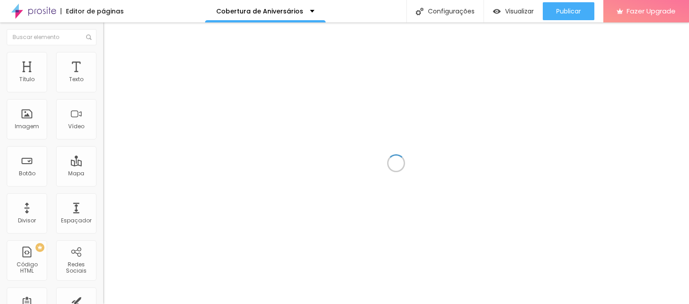 The image size is (689, 304). Describe the element at coordinates (496, 11) in the screenshot. I see `img: view-1.svg` at that location.